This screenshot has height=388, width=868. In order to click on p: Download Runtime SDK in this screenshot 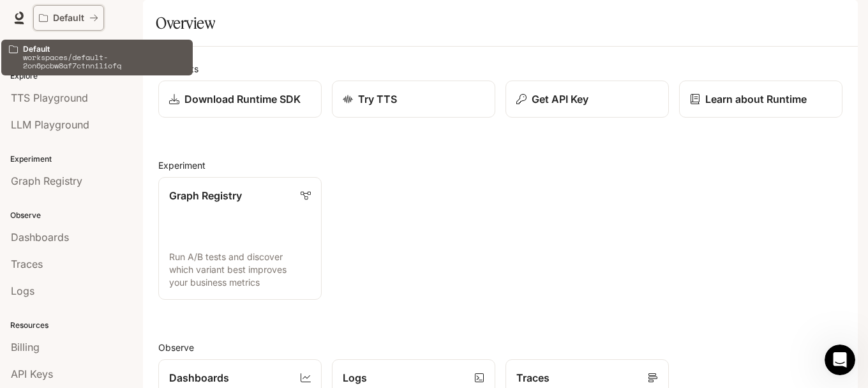, I will do `click(242, 99)`.